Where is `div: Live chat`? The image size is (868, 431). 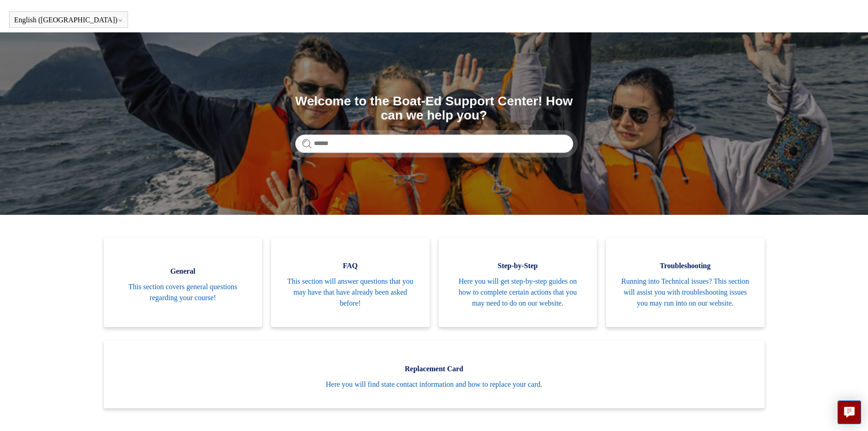 div: Live chat is located at coordinates (848, 412).